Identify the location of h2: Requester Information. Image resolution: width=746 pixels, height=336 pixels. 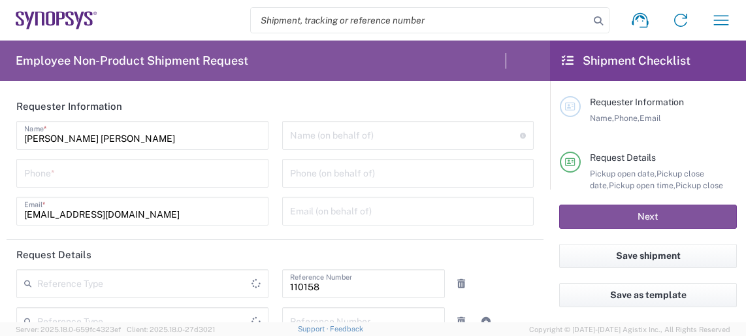
(69, 106).